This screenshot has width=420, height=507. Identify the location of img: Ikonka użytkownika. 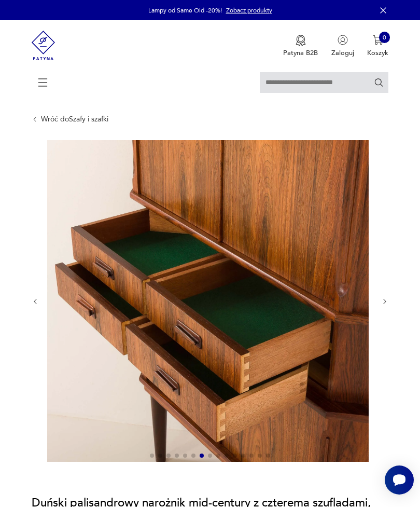
(342, 40).